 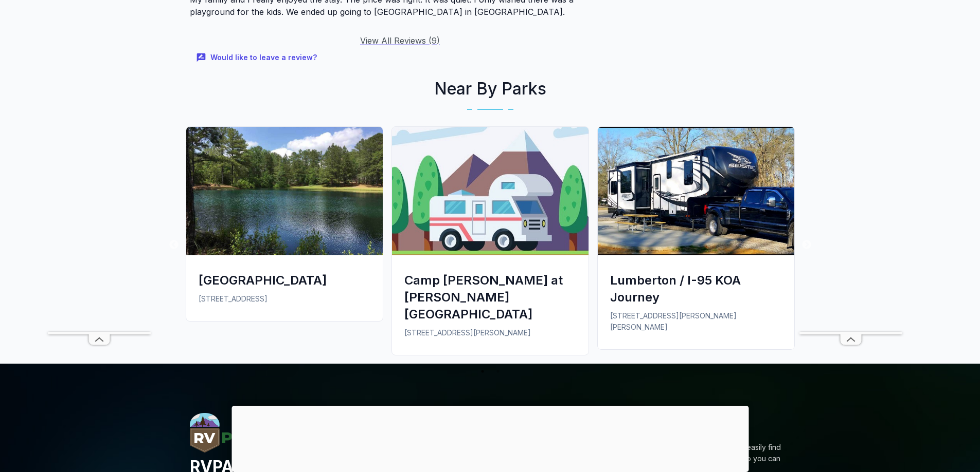 What do you see at coordinates (257, 58) in the screenshot?
I see `button: Would like to leave a review?` at bounding box center [257, 58].